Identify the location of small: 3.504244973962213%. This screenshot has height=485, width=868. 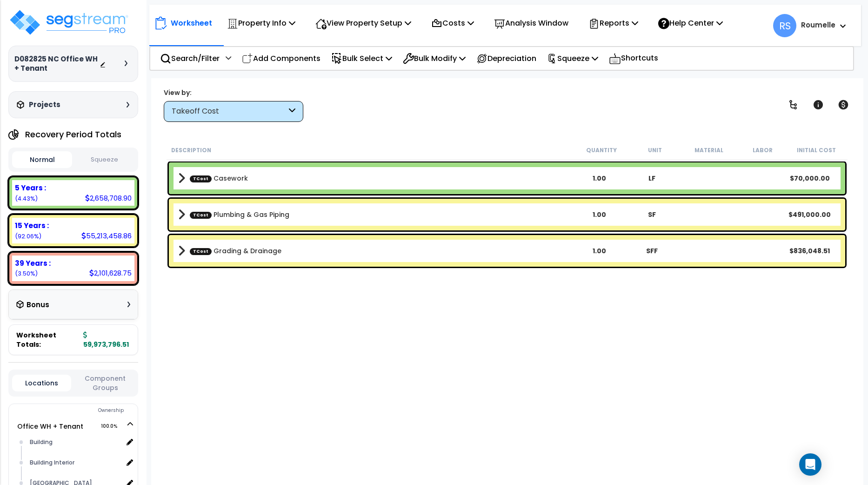
(26, 273).